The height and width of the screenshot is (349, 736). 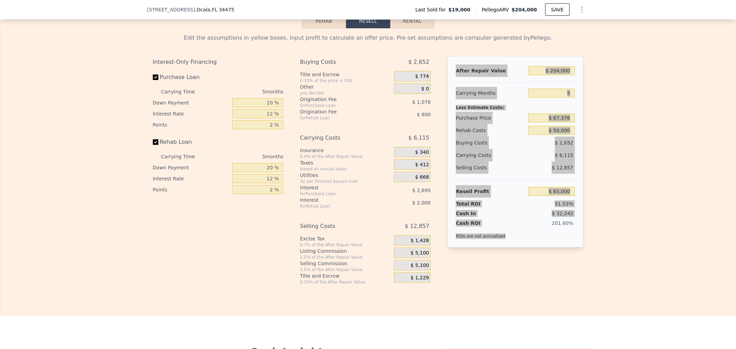 What do you see at coordinates (191, 142) in the screenshot?
I see `label: Rehab Loan` at bounding box center [191, 142].